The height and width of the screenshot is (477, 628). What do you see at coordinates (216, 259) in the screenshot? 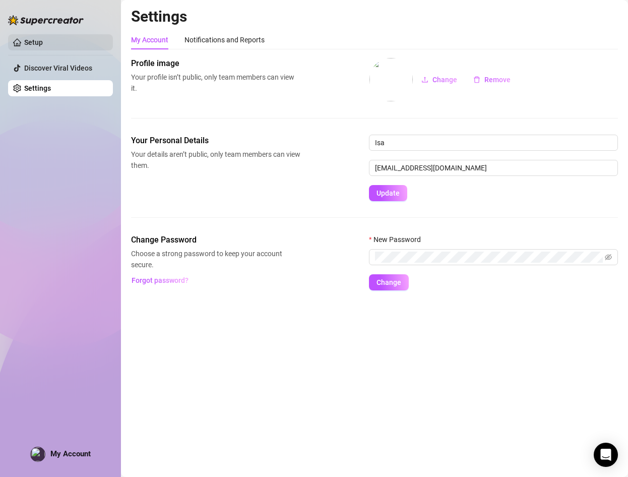
I see `span: Choose a strong password to keep your account secure.` at bounding box center [216, 259].